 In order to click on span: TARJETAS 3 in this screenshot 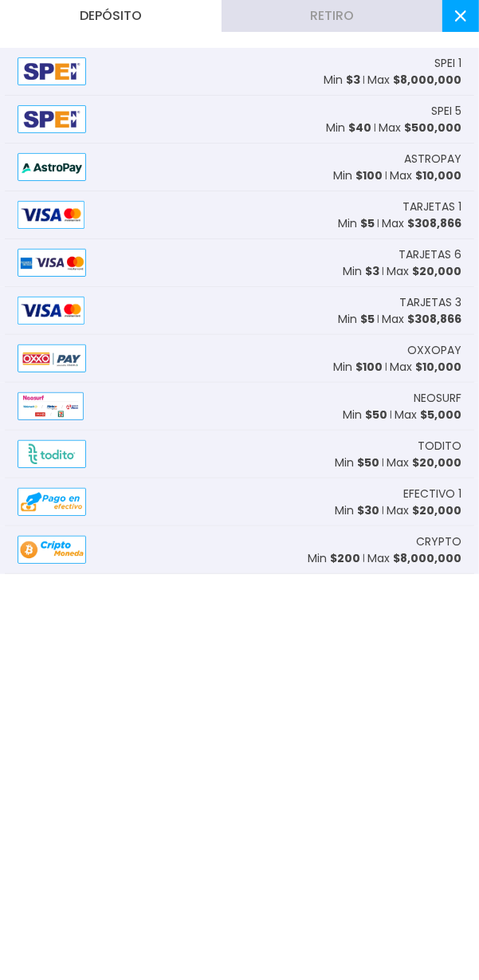, I will do `click(430, 302)`.